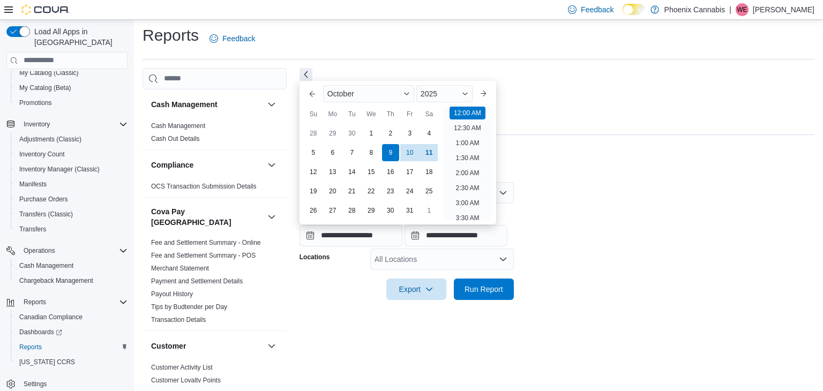  I want to click on span: Inventory, so click(36, 124).